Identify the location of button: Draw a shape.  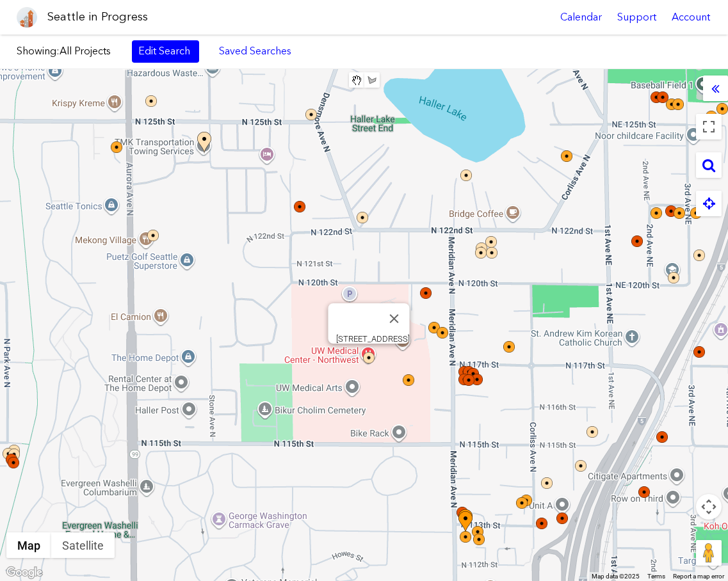
(372, 80).